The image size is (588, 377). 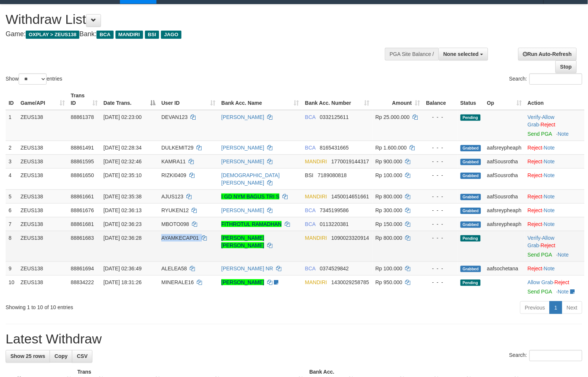 What do you see at coordinates (547, 54) in the screenshot?
I see `a: Run Auto-Refresh` at bounding box center [547, 54].